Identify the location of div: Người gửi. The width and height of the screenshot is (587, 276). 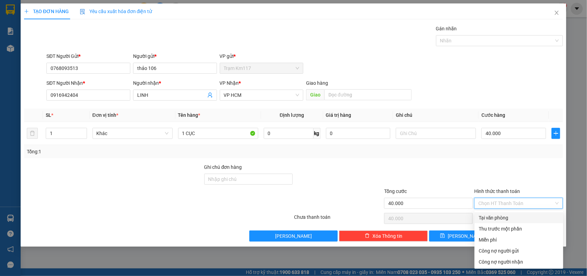
(175, 56).